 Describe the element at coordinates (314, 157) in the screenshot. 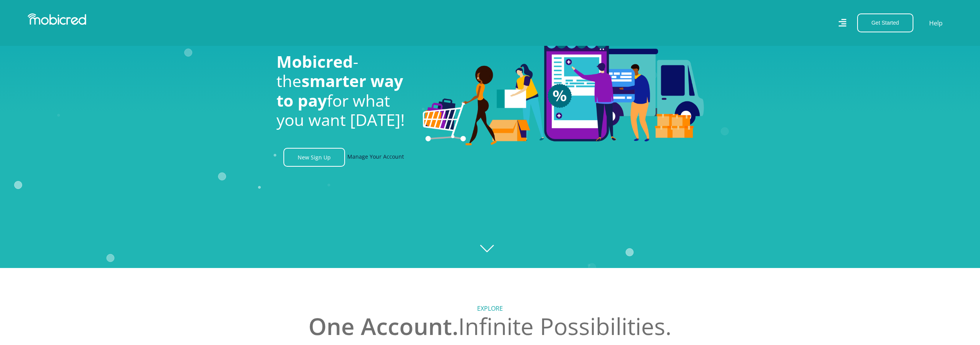

I see `a: New Sign Up` at that location.